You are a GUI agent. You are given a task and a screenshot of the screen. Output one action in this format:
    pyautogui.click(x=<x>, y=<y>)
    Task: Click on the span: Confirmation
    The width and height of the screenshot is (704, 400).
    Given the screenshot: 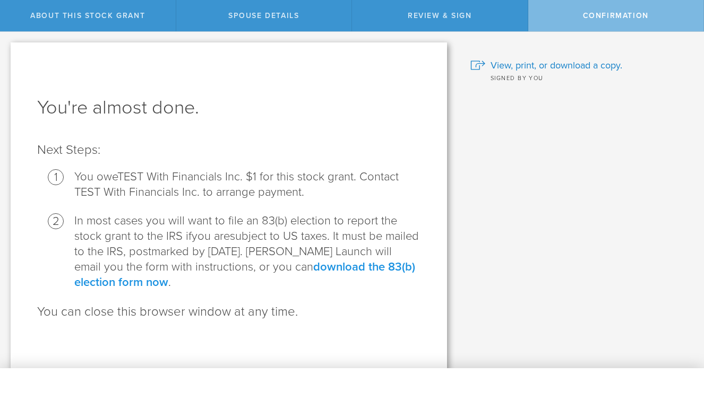 What is the action you would take?
    pyautogui.click(x=616, y=15)
    